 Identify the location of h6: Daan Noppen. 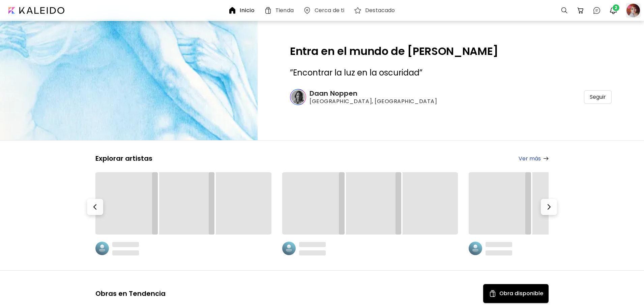
(379, 93).